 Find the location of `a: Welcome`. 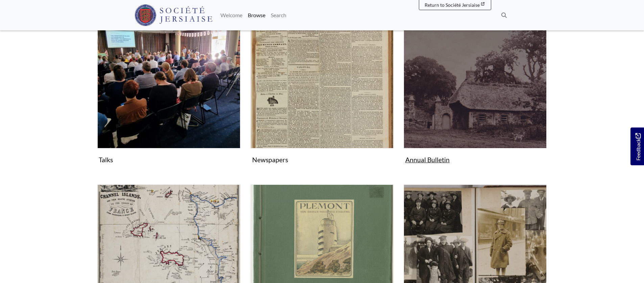

a: Welcome is located at coordinates (231, 15).